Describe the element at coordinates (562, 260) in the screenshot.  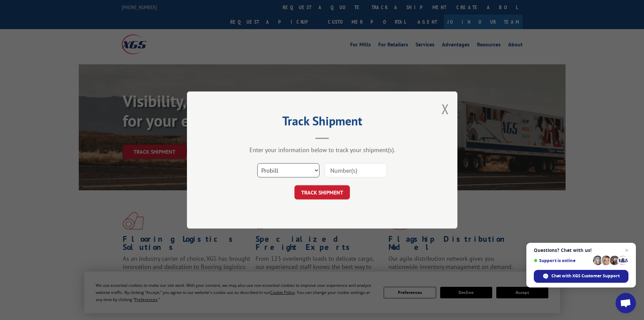
I see `span: Support is online` at that location.